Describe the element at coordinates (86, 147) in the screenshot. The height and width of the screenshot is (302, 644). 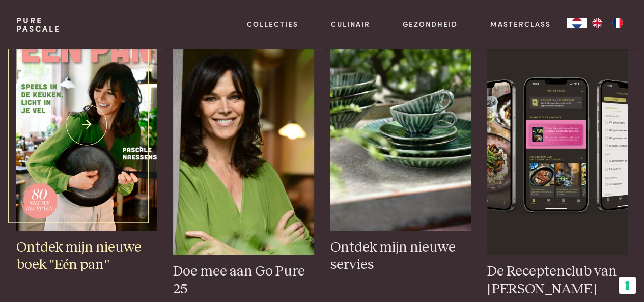
I see `a: één pan - voorbeeldcover Ontdek mijn nieuwe boek "Eén pan"` at that location.